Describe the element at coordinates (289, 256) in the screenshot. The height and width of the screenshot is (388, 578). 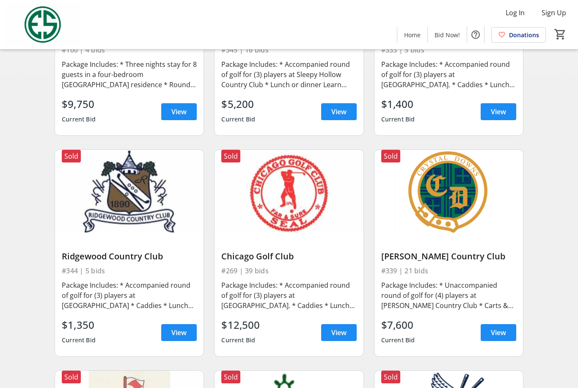
I see `div: Chicago Golf Club` at that location.